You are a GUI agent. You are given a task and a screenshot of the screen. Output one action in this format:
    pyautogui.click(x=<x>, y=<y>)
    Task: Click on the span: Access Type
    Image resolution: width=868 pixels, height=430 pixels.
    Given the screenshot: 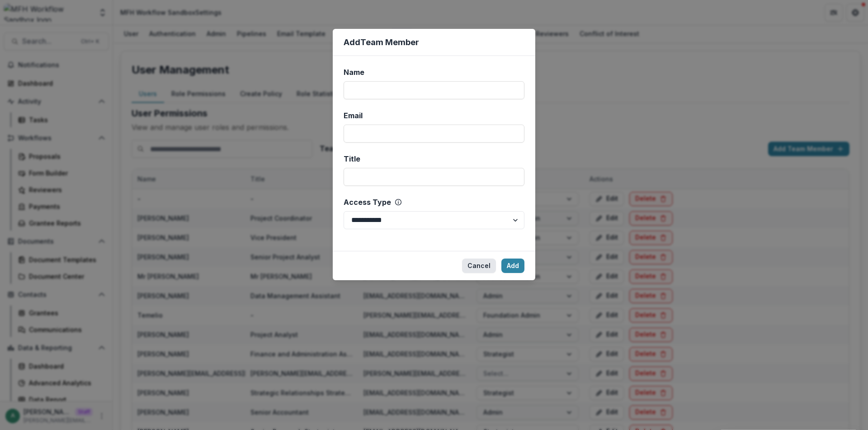 What is the action you would take?
    pyautogui.click(x=367, y=202)
    